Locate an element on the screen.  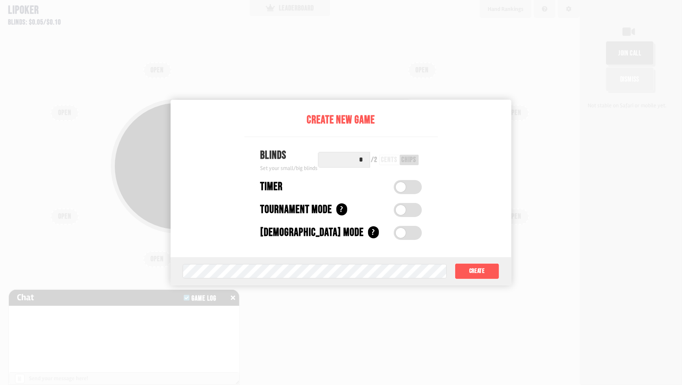
div: Set your small/big blinds is located at coordinates (289, 168).